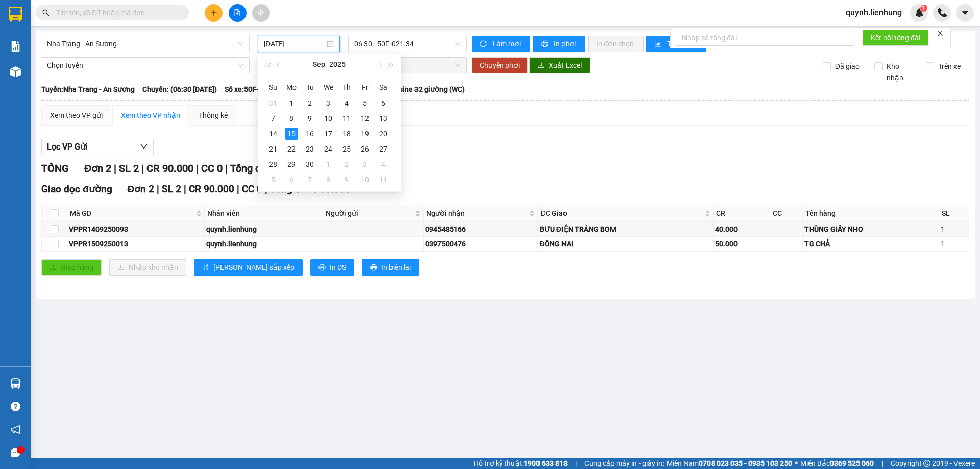  Describe the element at coordinates (742, 244) in the screenshot. I see `div: 50.000` at that location.